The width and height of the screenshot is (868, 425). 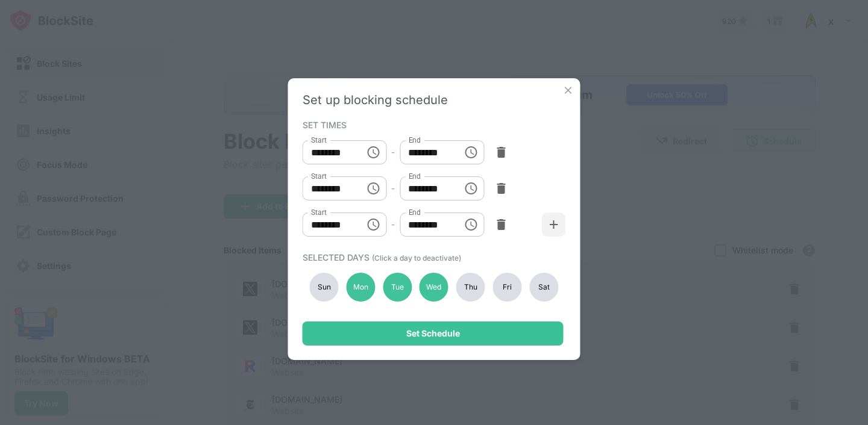 What do you see at coordinates (433, 334) in the screenshot?
I see `div: Set Schedule` at bounding box center [433, 334].